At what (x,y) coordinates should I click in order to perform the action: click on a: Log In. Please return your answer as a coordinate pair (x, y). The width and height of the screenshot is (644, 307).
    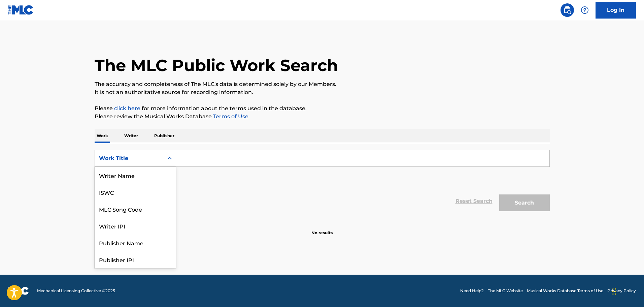
    Looking at the image, I should click on (616, 10).